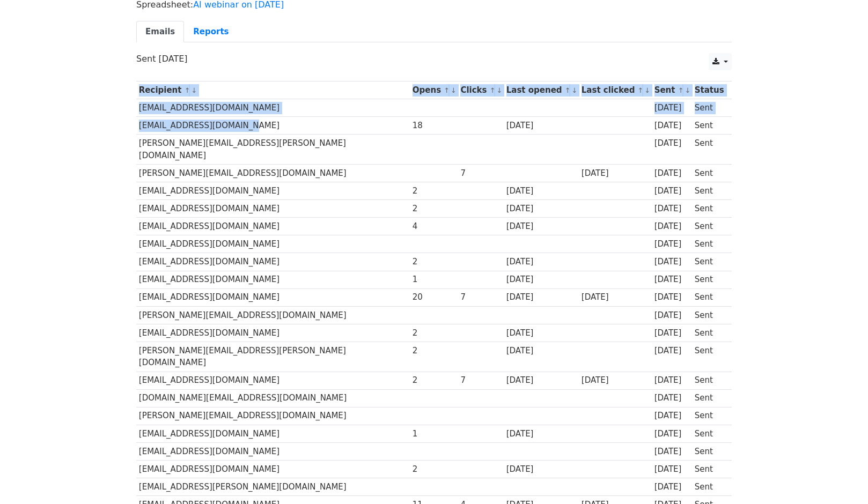  Describe the element at coordinates (160, 31) in the screenshot. I see `a: Emails` at that location.